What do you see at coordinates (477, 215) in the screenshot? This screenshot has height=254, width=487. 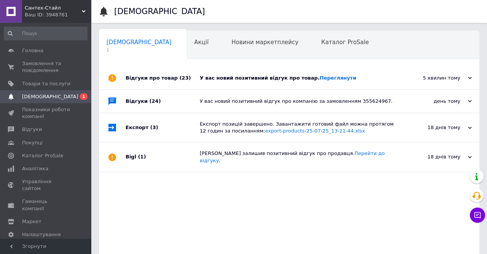 I see `button: Чат з покупцем` at bounding box center [477, 215].